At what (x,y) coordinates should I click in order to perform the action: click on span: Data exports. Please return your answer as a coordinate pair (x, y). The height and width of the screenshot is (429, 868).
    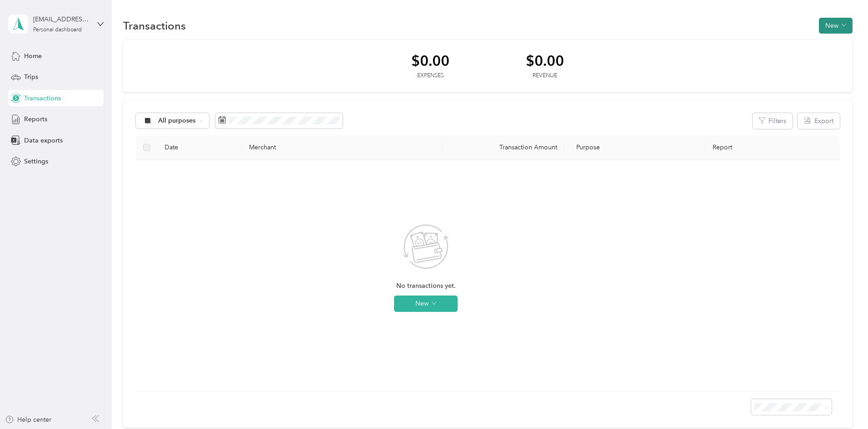
    Looking at the image, I should click on (43, 140).